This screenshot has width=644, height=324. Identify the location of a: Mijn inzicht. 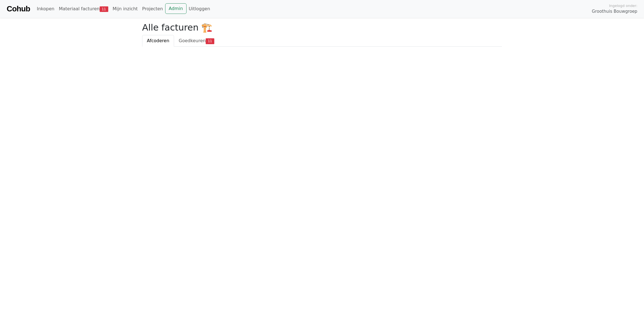
(125, 9).